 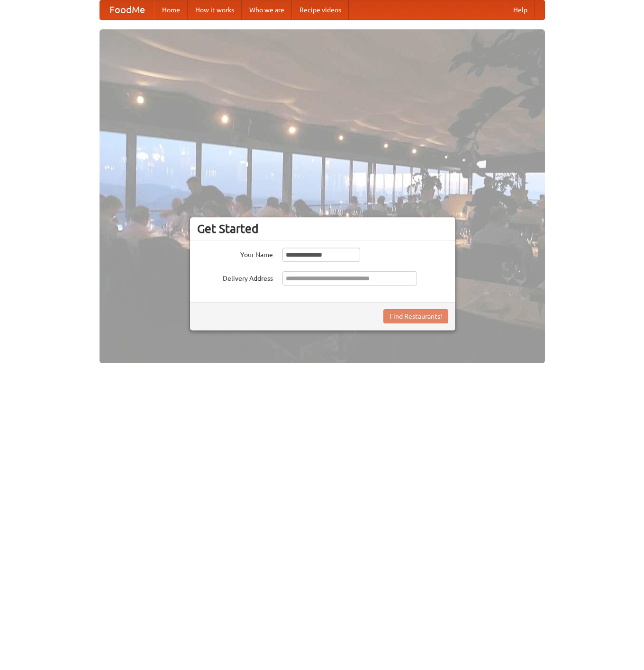 What do you see at coordinates (214, 10) in the screenshot?
I see `a: How it works` at bounding box center [214, 10].